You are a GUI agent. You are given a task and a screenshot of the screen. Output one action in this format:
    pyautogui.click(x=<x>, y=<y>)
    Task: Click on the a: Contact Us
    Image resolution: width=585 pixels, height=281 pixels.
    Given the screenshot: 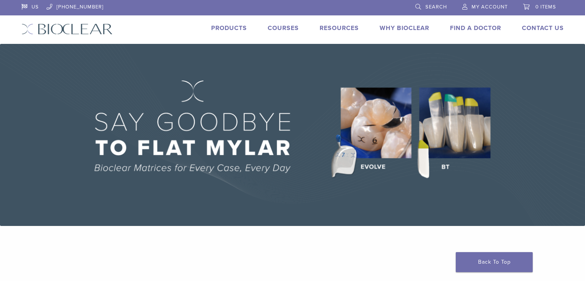 What is the action you would take?
    pyautogui.click(x=543, y=28)
    